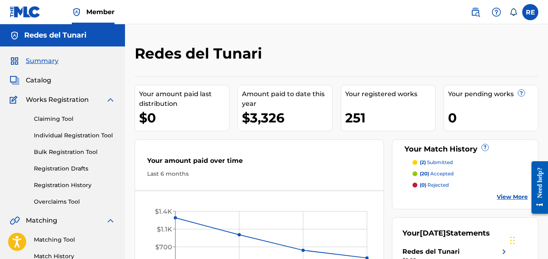  What do you see at coordinates (436, 162) in the screenshot?
I see `p: submitted` at bounding box center [436, 162].